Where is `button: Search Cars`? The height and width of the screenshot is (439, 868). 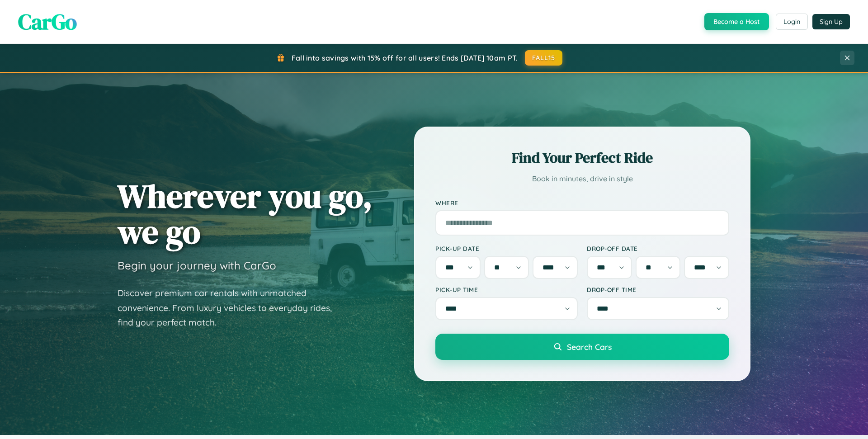
button: Search Cars is located at coordinates (582, 347).